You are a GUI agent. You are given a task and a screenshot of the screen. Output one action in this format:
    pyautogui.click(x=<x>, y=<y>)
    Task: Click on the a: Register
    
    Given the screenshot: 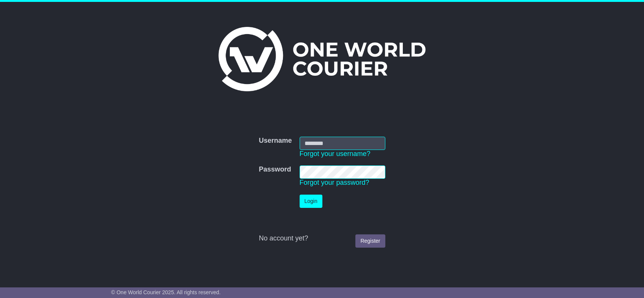 What is the action you would take?
    pyautogui.click(x=370, y=241)
    